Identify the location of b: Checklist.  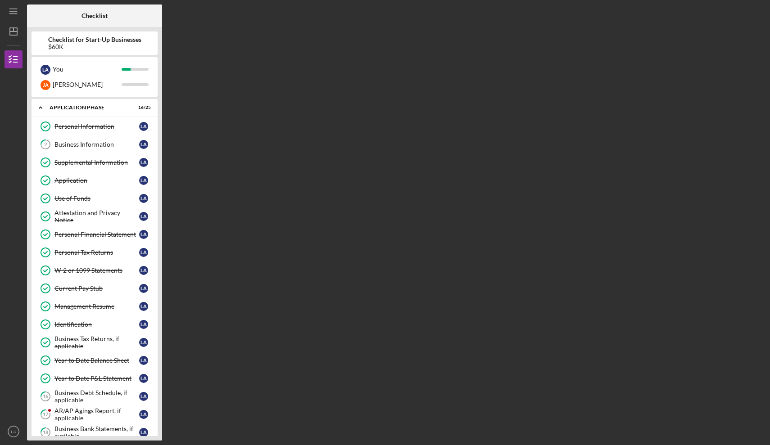
(95, 16).